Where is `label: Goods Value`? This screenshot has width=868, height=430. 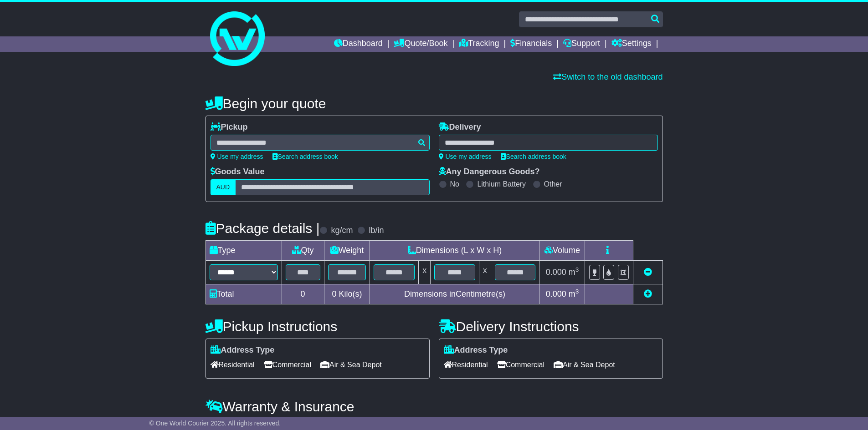
label: Goods Value is located at coordinates (238, 172).